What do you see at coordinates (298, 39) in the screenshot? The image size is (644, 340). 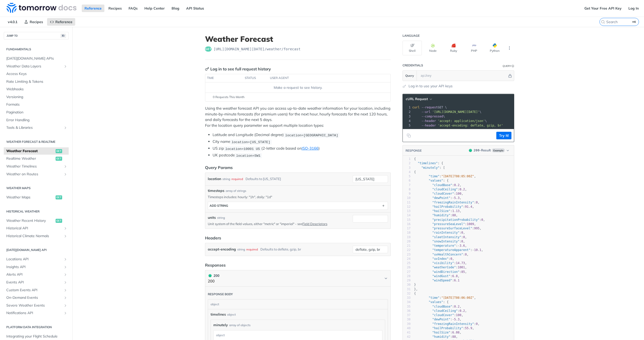 I see `h1: Weather Forecast` at bounding box center [298, 39].